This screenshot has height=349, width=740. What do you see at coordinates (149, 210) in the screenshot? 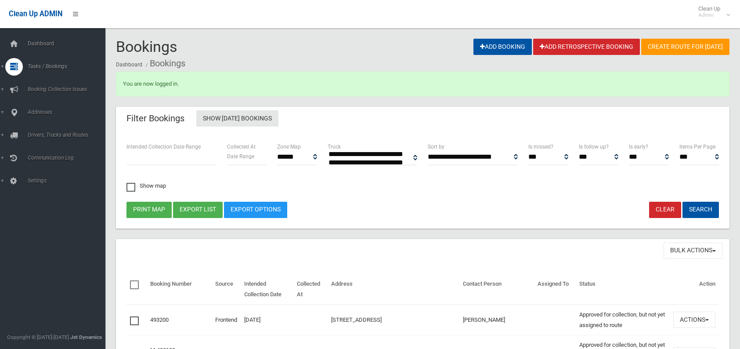
I see `button: Print map` at bounding box center [149, 210].